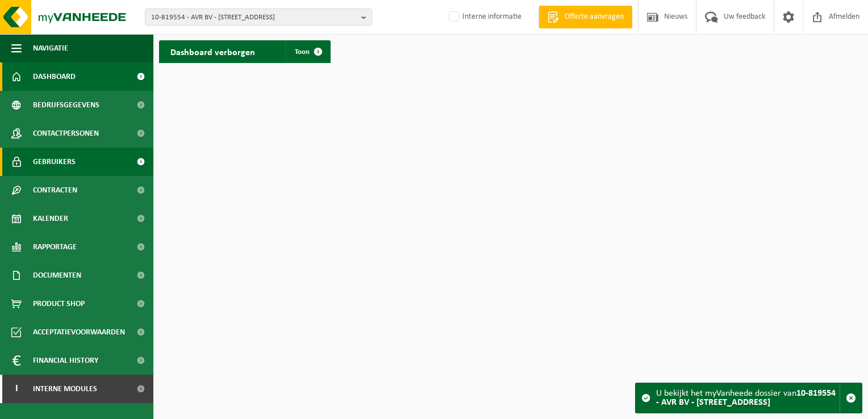  I want to click on span: Navigatie, so click(51, 48).